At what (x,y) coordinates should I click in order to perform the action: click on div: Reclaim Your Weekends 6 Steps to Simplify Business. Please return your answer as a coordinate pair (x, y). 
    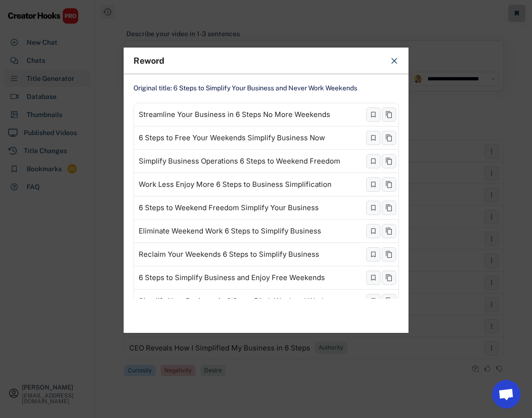
    Looking at the image, I should click on (229, 254).